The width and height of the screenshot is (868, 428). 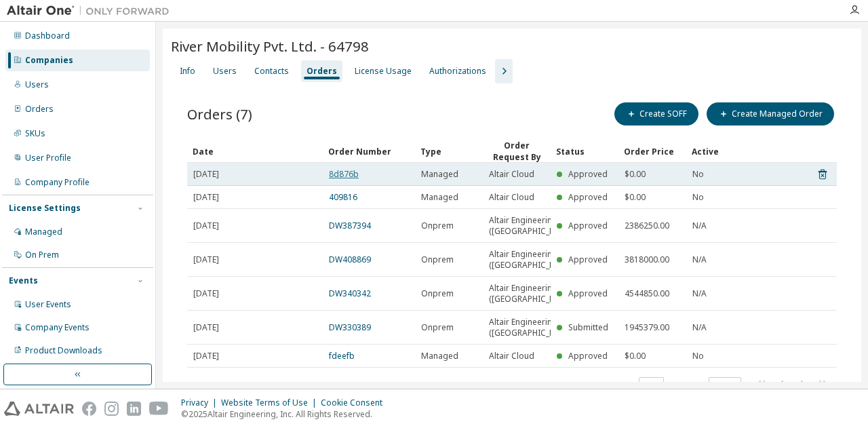 I want to click on div: User Events, so click(x=48, y=305).